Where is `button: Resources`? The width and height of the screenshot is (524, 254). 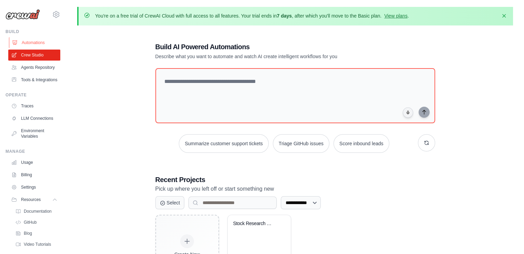 button: Resources is located at coordinates (34, 200).